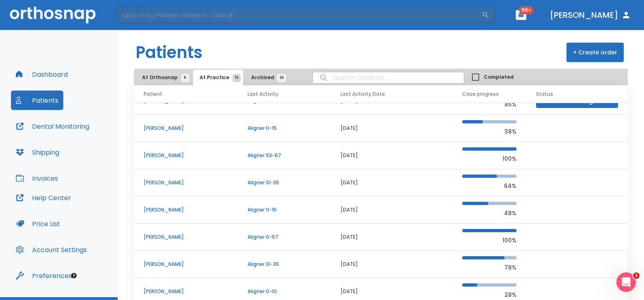 The image size is (644, 300). Describe the element at coordinates (37, 153) in the screenshot. I see `button: Shipping` at that location.